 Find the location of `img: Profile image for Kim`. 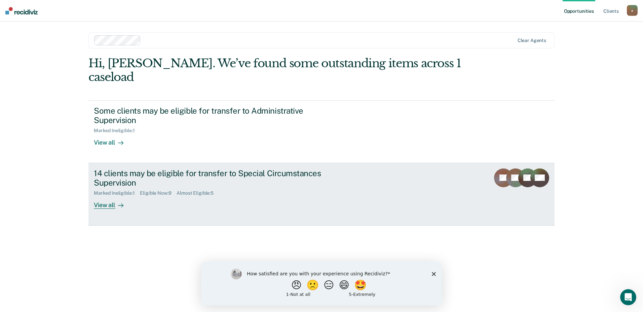

img: Profile image for Kim is located at coordinates (35, 12).